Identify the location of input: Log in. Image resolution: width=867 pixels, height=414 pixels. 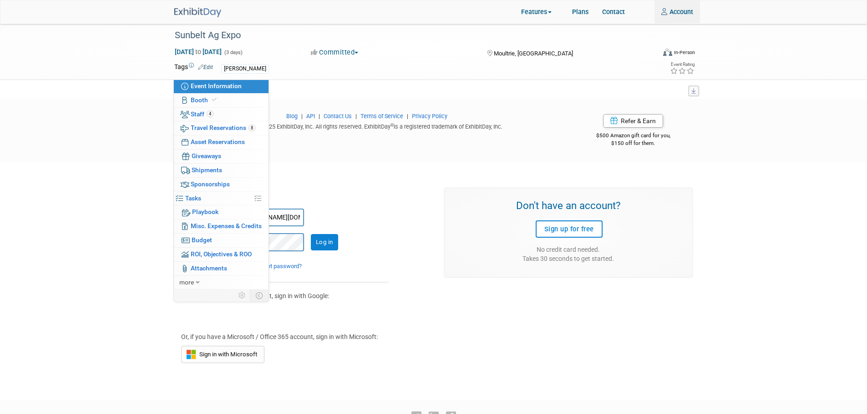
(324, 242).